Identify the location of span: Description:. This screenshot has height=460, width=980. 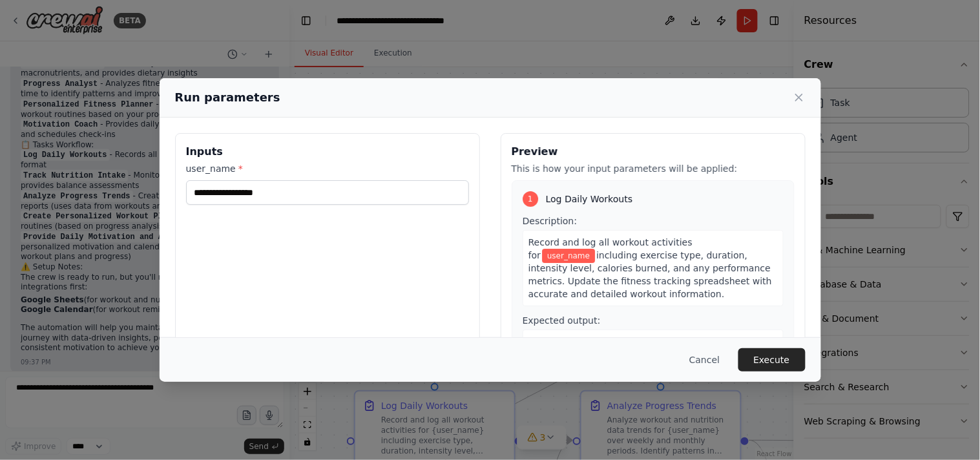
(550, 221).